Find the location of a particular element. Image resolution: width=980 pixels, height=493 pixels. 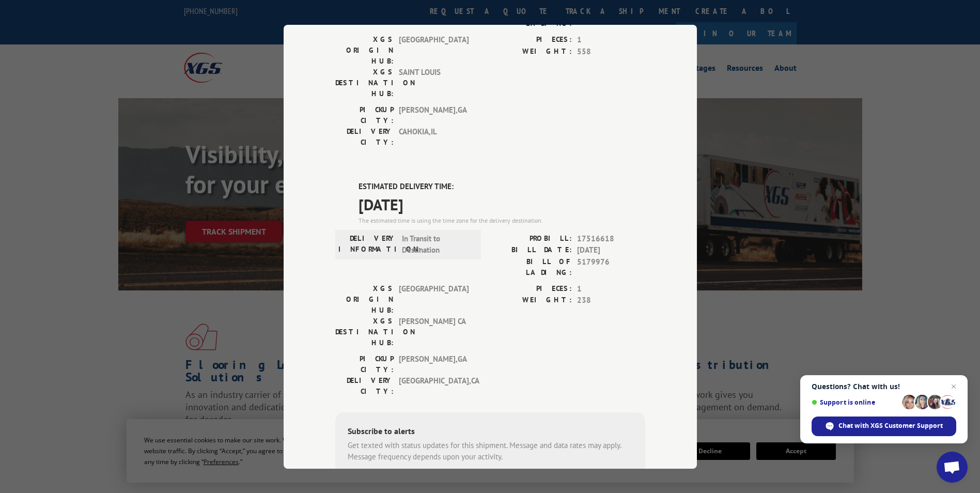

label: DELIVERY INFORMATION: is located at coordinates (368, 244).